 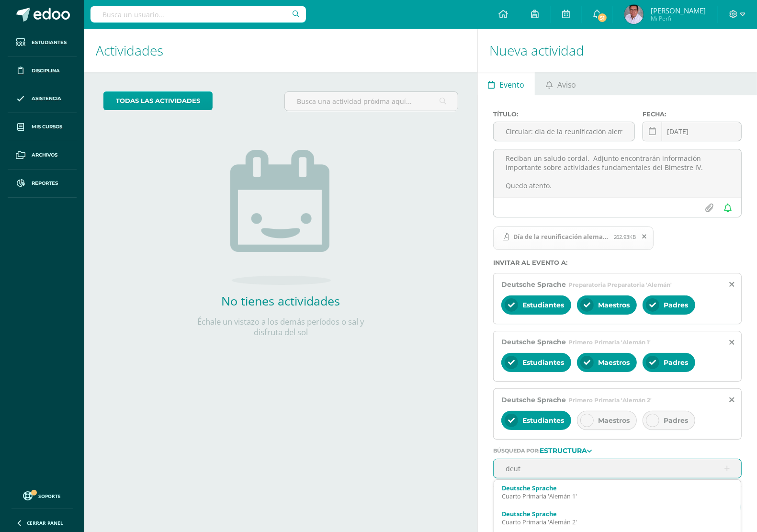 What do you see at coordinates (42, 155) in the screenshot?
I see `a: Archivos` at bounding box center [42, 155].